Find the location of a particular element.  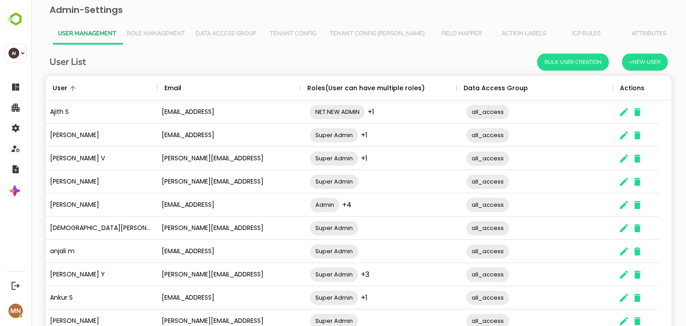

div: Data Access Group is located at coordinates (465, 88).